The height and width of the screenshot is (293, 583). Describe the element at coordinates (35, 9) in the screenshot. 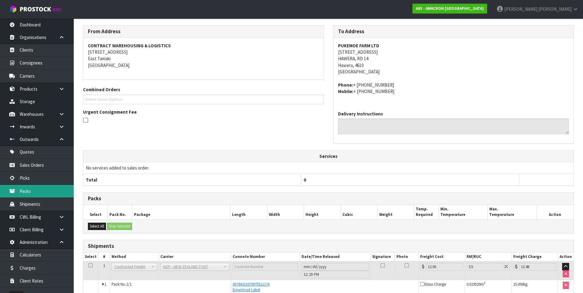

I see `span: ProStock` at that location.